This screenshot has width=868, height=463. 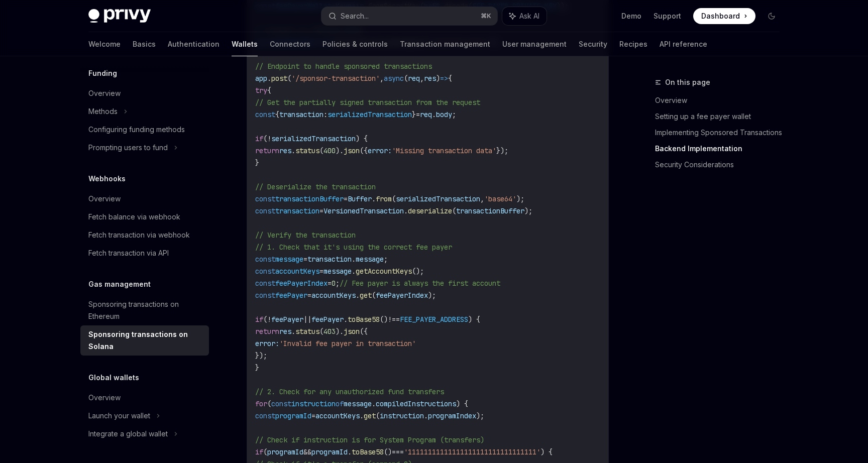 What do you see at coordinates (128, 433) in the screenshot?
I see `div: Integrate a global wallet` at bounding box center [128, 433].